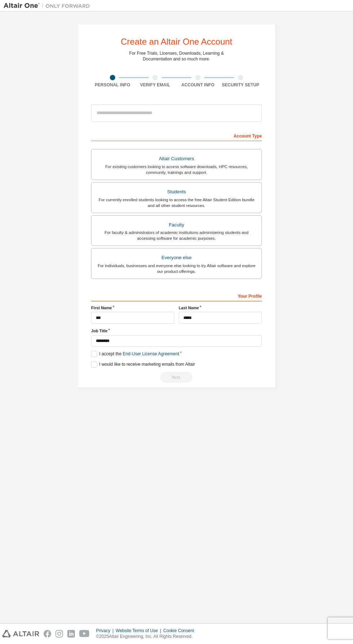 The width and height of the screenshot is (353, 644). Describe the element at coordinates (59, 634) in the screenshot. I see `img: instagram.svg` at that location.